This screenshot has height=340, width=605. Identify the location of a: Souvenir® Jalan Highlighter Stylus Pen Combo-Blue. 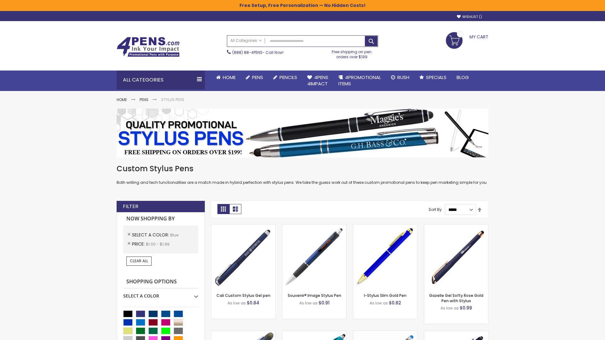
(243, 334).